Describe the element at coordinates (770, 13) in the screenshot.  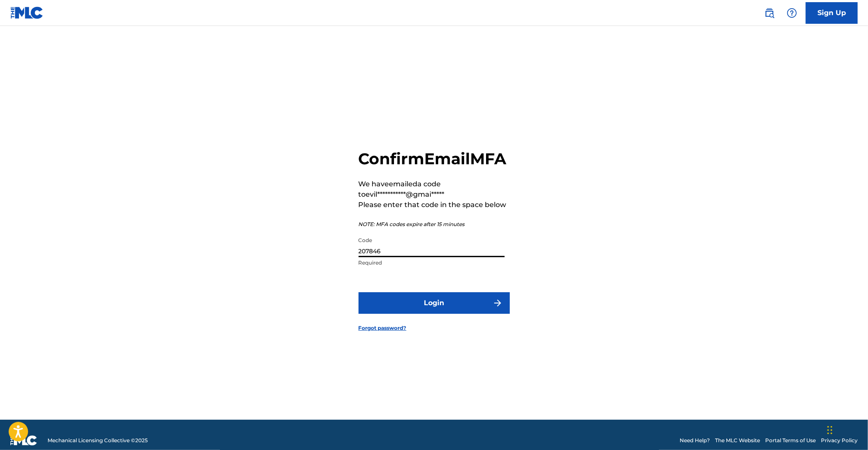
I see `img: search` at that location.